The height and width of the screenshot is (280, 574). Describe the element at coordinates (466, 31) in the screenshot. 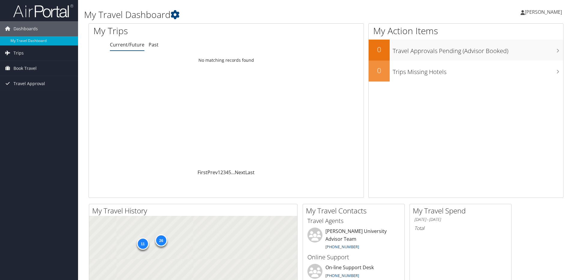

I see `h1: My Action Items` at that location.